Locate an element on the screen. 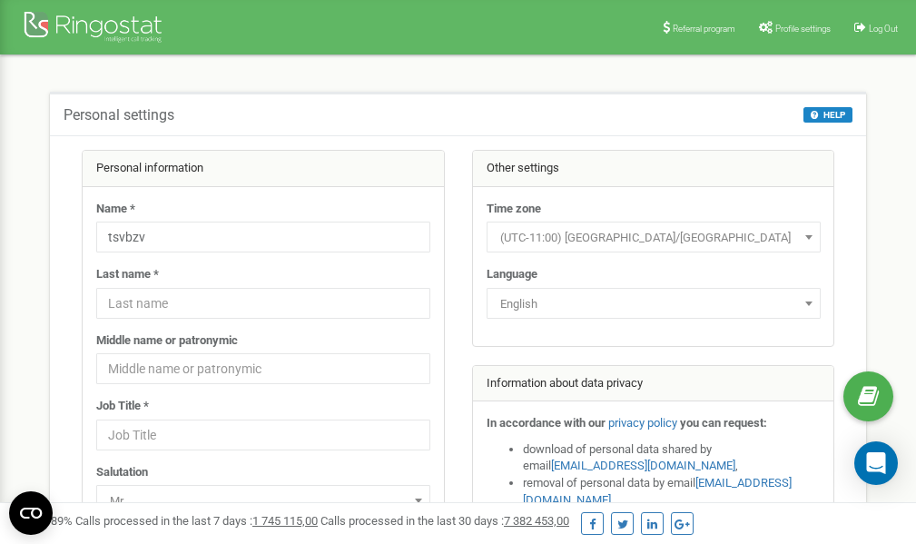 The height and width of the screenshot is (544, 916). label: Time zone is located at coordinates (514, 209).